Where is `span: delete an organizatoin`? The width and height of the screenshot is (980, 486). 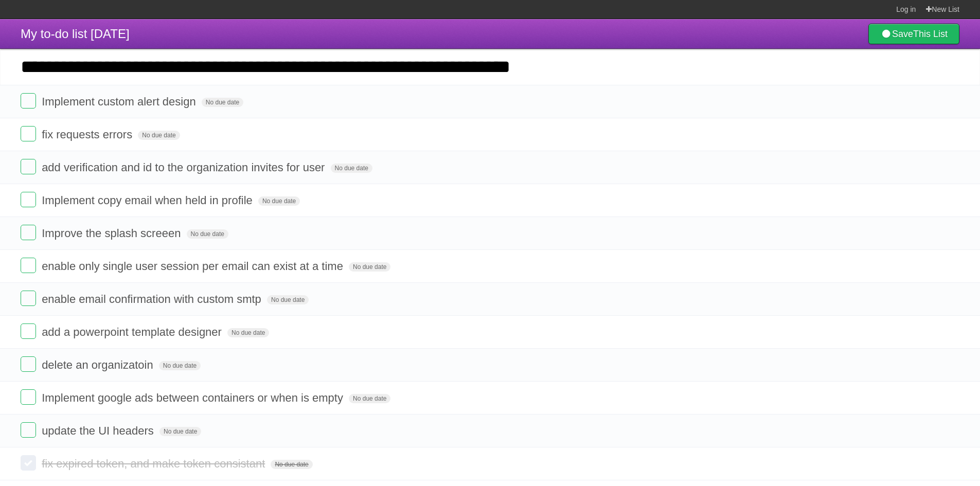 span: delete an organizatoin is located at coordinates (99, 365).